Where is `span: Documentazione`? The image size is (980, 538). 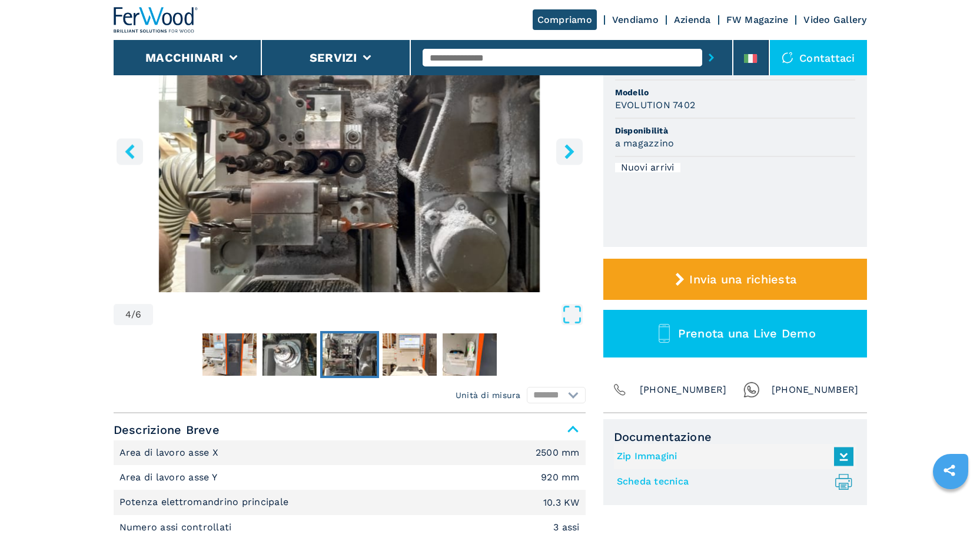 span: Documentazione is located at coordinates (735, 436).